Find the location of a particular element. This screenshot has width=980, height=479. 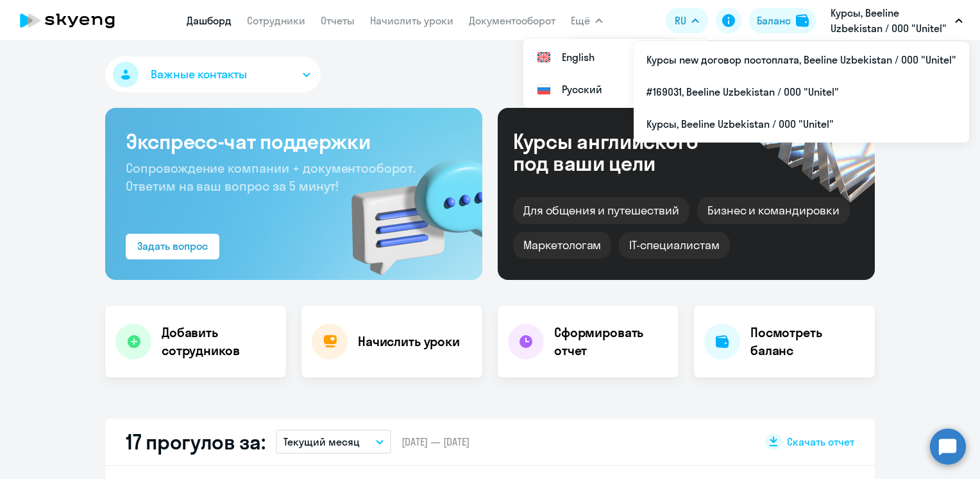

div: Бизнес и командировки is located at coordinates (773, 211).